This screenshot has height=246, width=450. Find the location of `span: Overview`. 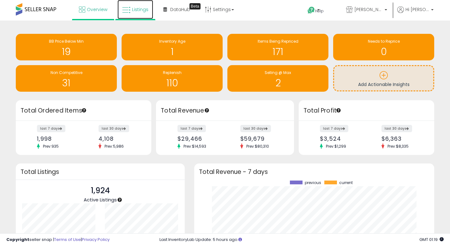

span: Overview is located at coordinates (97, 9).